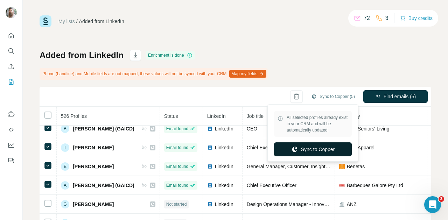 This screenshot has height=220, width=448. Describe the element at coordinates (315, 204) in the screenshot. I see `span: Design Operations Manager - Innovation, Partnership & Design` at that location.